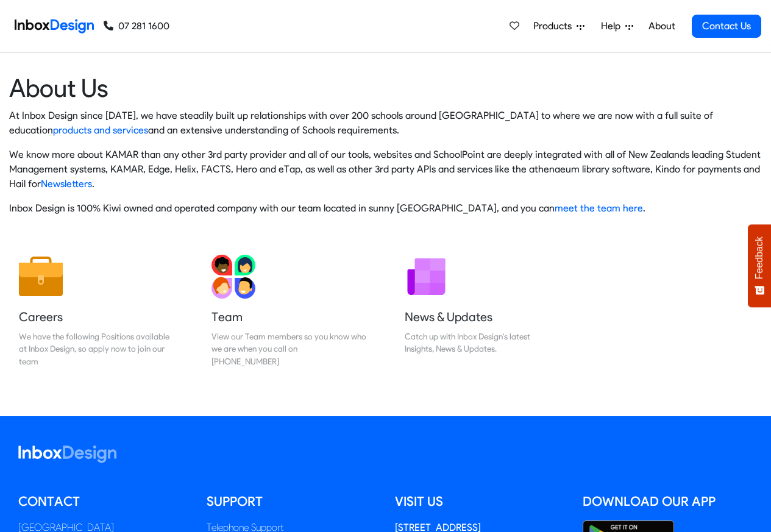  What do you see at coordinates (482, 317) in the screenshot?
I see `h5: News & Updates` at bounding box center [482, 317].